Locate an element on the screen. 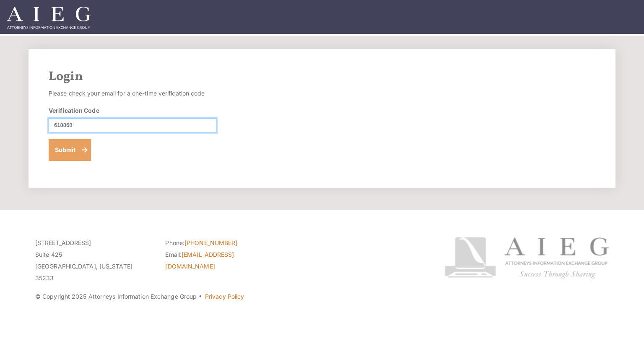 This screenshot has height=346, width=644. li: Email: is located at coordinates (224, 261).